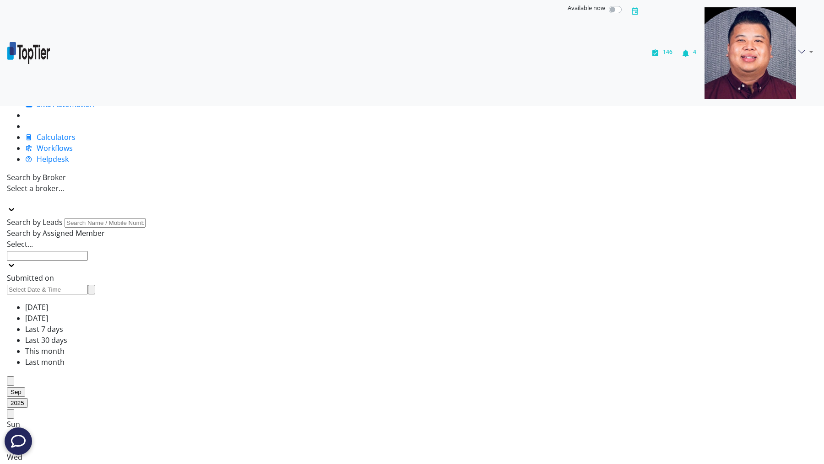 The image size is (824, 464). What do you see at coordinates (54, 148) in the screenshot?
I see `span: Workflows` at bounding box center [54, 148].